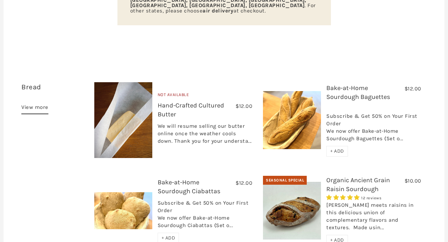 The width and height of the screenshot is (448, 242). I want to click on h3: 12 items, so click(55, 92).